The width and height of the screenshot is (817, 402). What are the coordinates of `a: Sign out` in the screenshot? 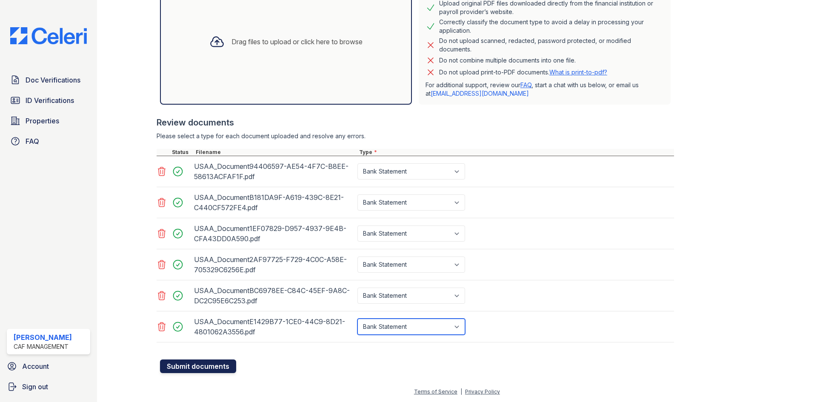 It's located at (48, 387).